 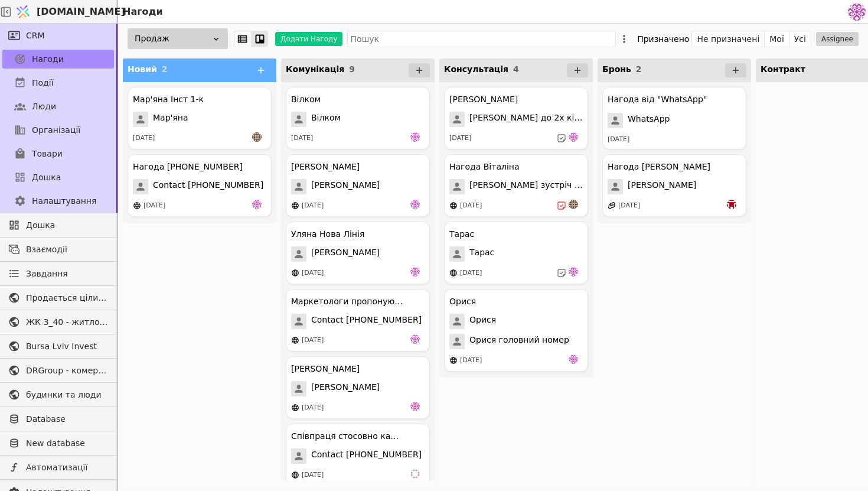 I want to click on div: Вілком, so click(x=305, y=99).